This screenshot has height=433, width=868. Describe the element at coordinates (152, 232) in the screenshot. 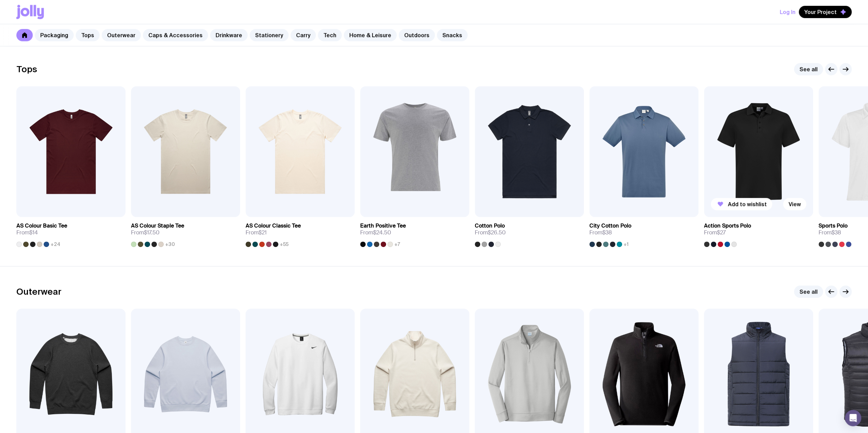

I see `span: $17.50` at that location.